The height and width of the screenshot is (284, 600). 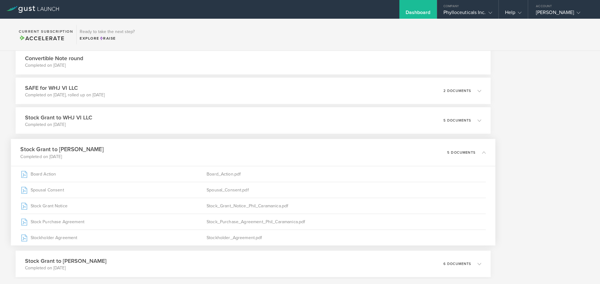 What do you see at coordinates (58, 118) in the screenshot?
I see `h3: Stock Grant to WHJ VI LLC` at bounding box center [58, 118].